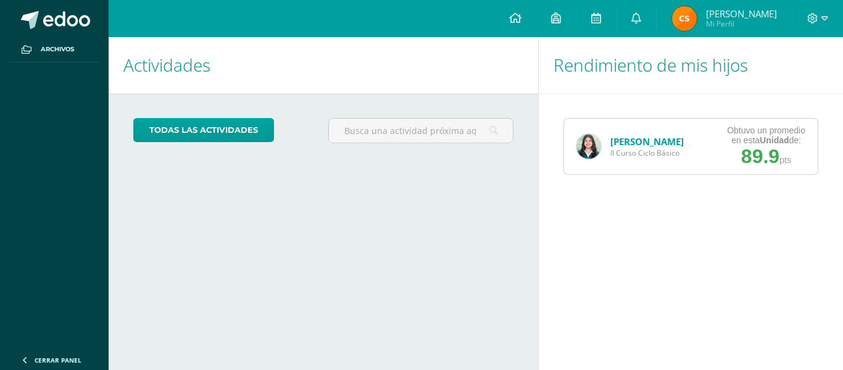 The image size is (843, 370). Describe the element at coordinates (691, 65) in the screenshot. I see `h1: Rendimiento de mis hijos` at that location.